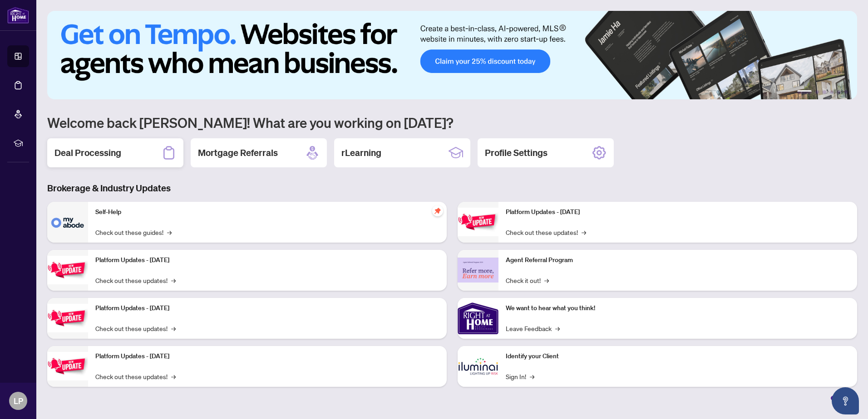 The width and height of the screenshot is (868, 419). Describe the element at coordinates (19, 15) in the screenshot. I see `img: logo` at that location.